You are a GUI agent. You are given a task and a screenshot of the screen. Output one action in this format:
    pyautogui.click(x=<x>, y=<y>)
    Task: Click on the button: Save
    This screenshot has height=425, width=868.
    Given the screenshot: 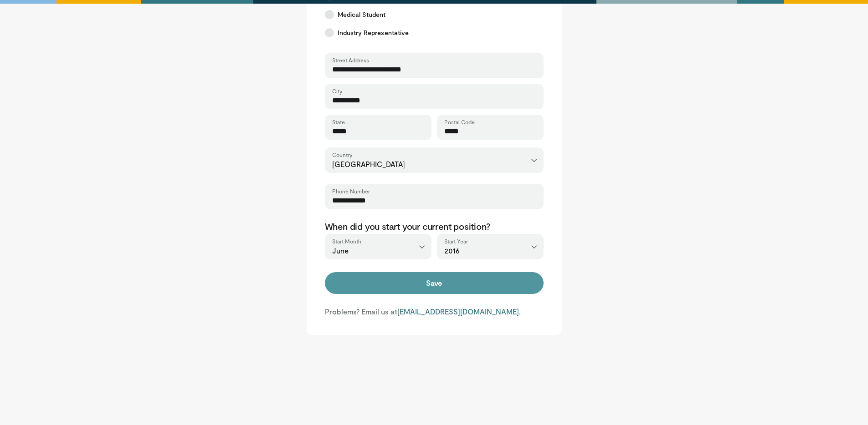 What is the action you would take?
    pyautogui.click(x=434, y=284)
    